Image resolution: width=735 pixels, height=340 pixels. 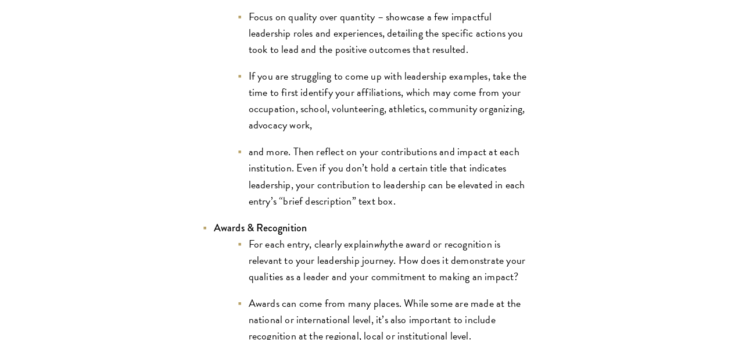 I want to click on li: If you are struggling to come up with leadership examples, take the time to first identify your a..., so click(x=385, y=101).